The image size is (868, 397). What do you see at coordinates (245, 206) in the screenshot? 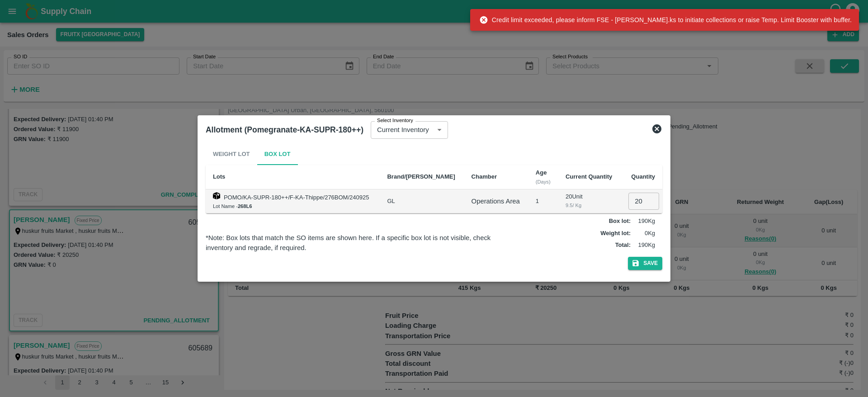
I see `b: 268L6` at bounding box center [245, 206].